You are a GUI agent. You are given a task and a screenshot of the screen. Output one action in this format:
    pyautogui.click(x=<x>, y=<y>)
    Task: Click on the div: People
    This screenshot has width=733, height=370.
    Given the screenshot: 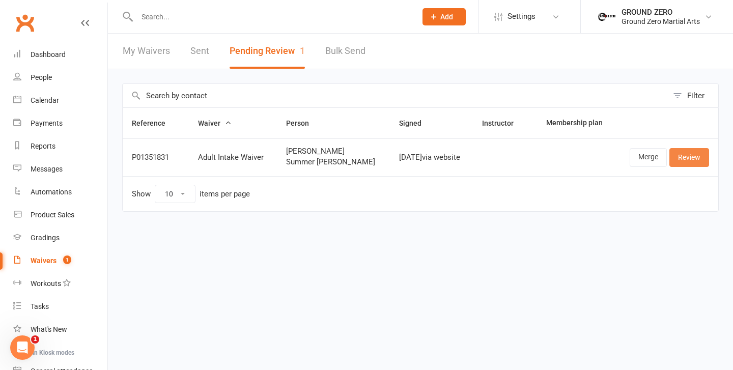 What is the action you would take?
    pyautogui.click(x=41, y=77)
    